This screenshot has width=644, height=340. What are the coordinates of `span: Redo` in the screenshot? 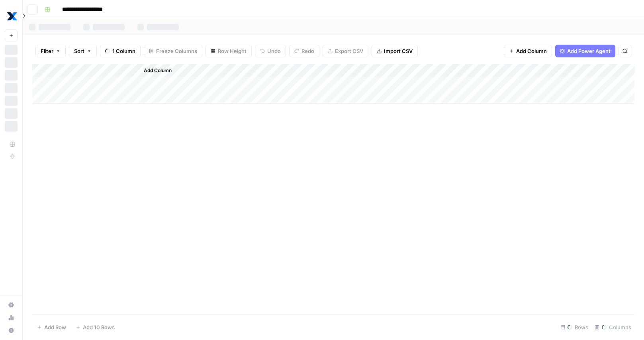 It's located at (308, 51).